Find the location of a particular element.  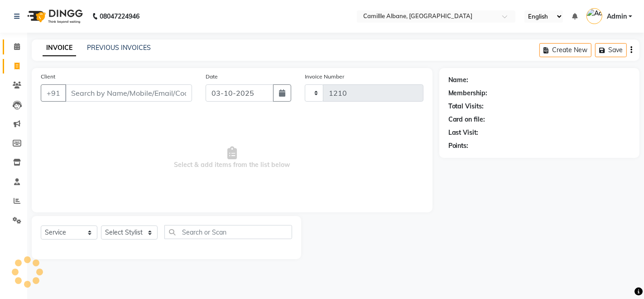

a: INVOICE is located at coordinates (59, 48).